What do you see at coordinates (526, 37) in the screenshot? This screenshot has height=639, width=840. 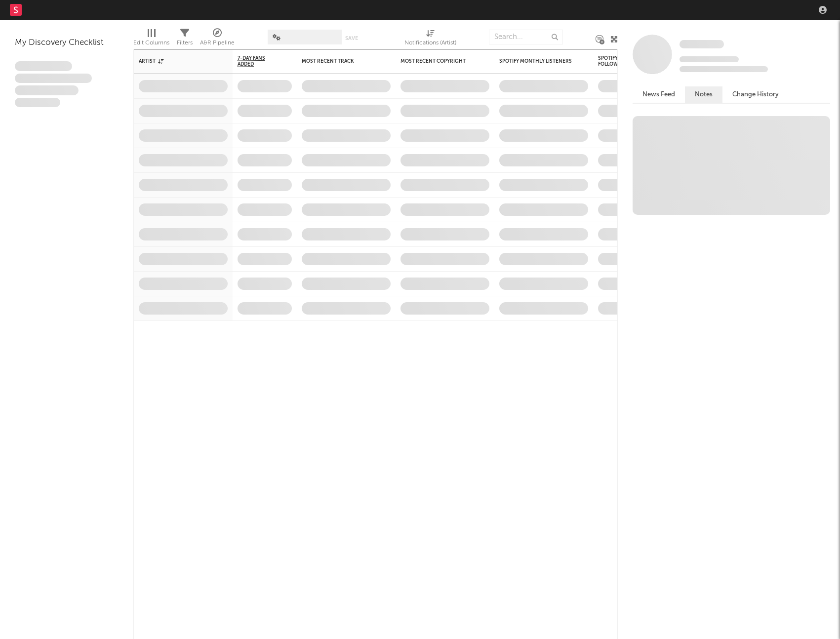 I see `input: Search...` at bounding box center [526, 37].